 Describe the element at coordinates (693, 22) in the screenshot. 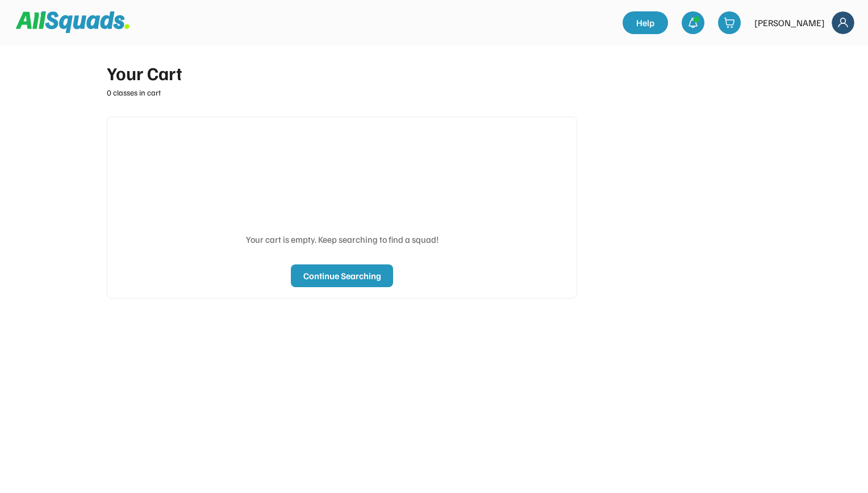

I see `img: bell-03%20%281%29.svg` at that location.